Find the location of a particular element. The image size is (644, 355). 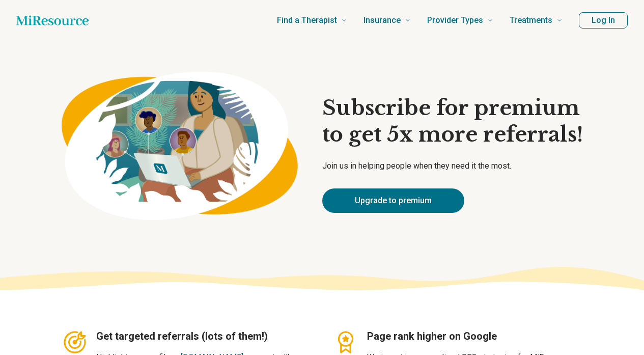

span: Find a Therapist is located at coordinates (307, 20).